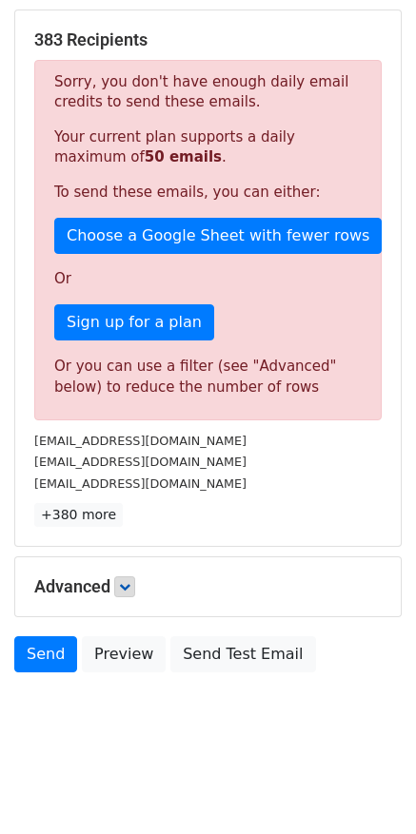  Describe the element at coordinates (207, 279) in the screenshot. I see `p: Or` at that location.